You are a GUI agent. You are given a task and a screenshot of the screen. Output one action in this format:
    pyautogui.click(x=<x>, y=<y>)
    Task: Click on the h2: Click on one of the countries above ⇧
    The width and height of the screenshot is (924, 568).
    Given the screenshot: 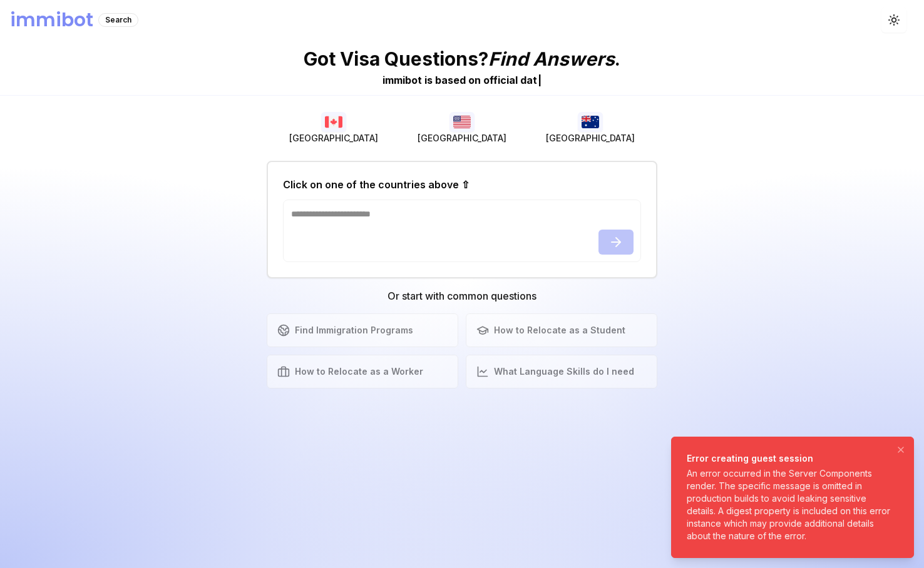 What is the action you would take?
    pyautogui.click(x=376, y=185)
    